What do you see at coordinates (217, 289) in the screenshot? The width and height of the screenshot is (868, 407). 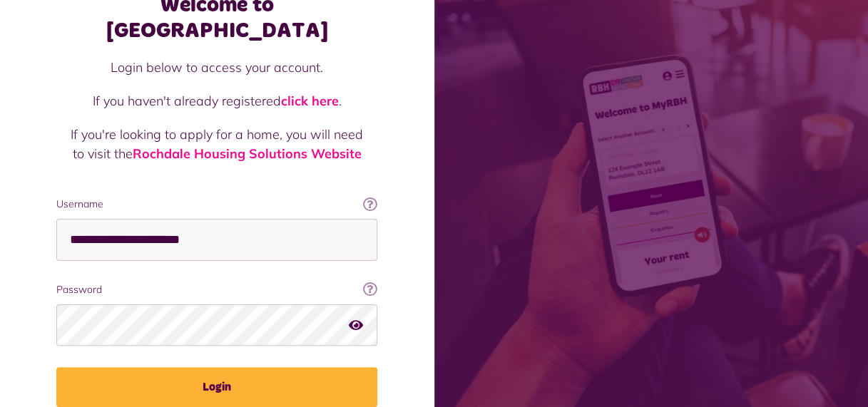 I see `label: Password` at bounding box center [217, 289].